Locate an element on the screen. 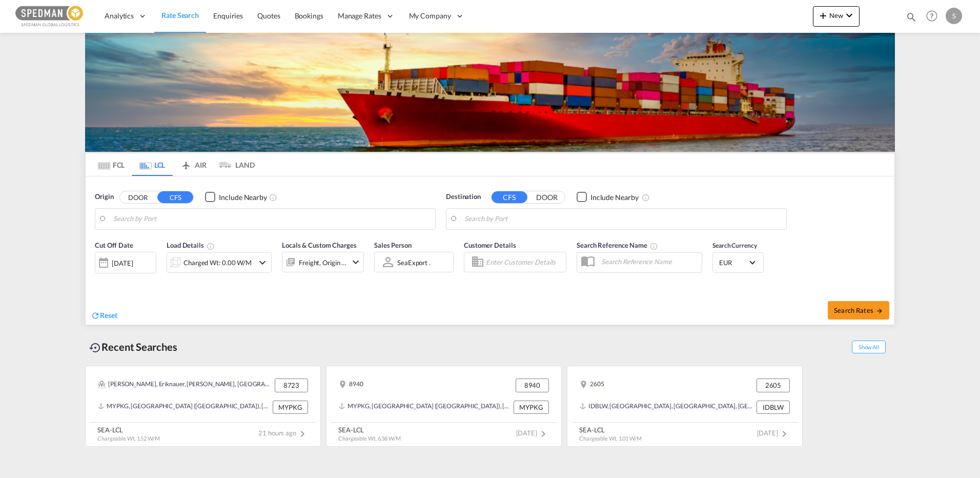 Image resolution: width=980 pixels, height=478 pixels. span: Search Rates is located at coordinates (859, 311).